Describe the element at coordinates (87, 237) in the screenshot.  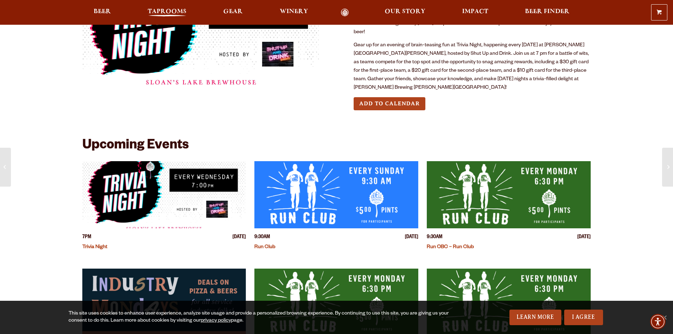
I see `span: 7PM` at that location.